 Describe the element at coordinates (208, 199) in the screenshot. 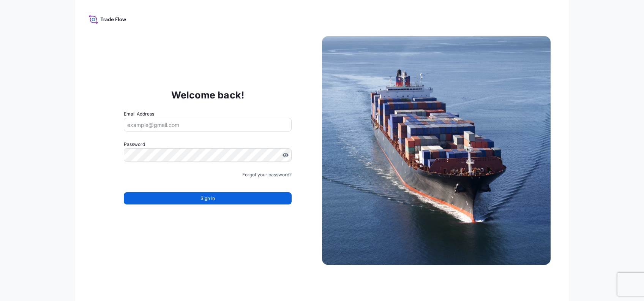

I see `span: Sign In` at that location.